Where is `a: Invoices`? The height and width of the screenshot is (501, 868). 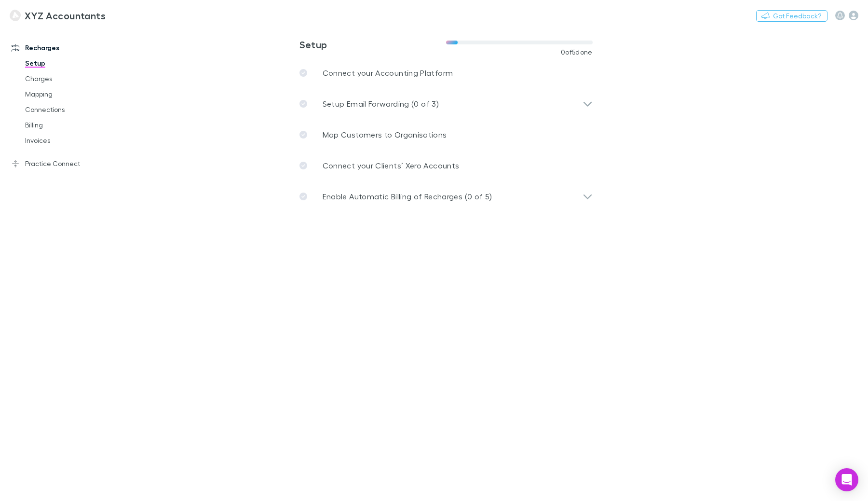
a: Invoices is located at coordinates (68, 140).